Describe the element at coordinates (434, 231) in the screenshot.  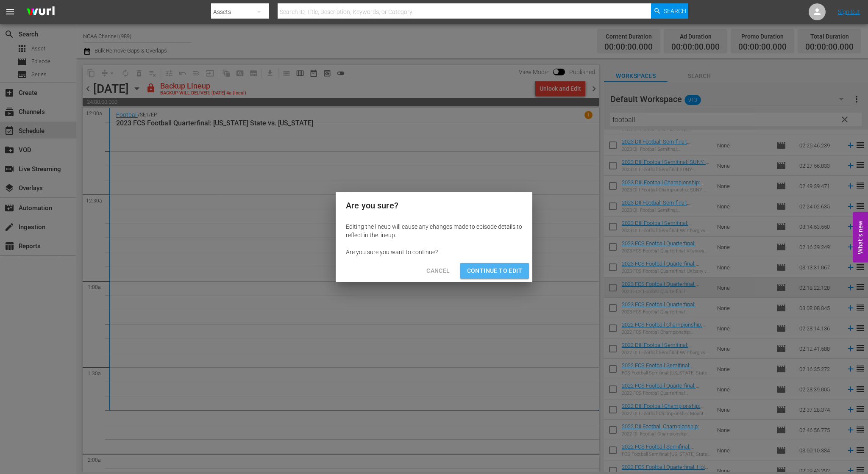
I see `div: Editing the lineup will cause any changes made to episode details to reflect in the lineup.` at that location.